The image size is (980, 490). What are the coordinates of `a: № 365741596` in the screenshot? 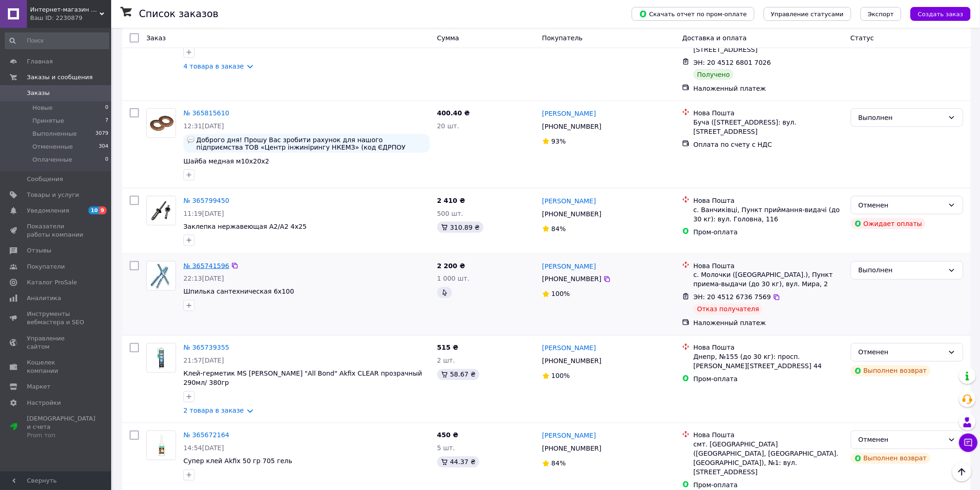 It's located at (206, 266).